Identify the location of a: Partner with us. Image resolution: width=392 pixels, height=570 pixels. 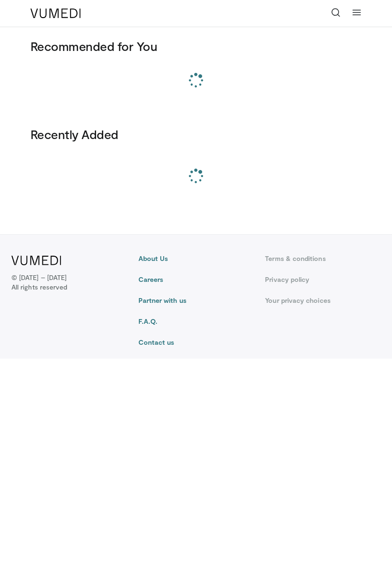
(196, 300).